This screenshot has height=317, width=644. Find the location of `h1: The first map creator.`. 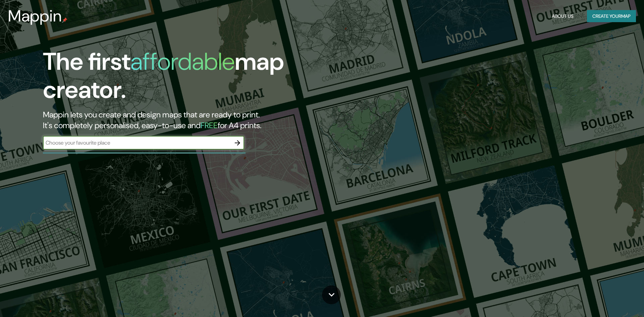

h1: The first map creator. is located at coordinates (204, 78).